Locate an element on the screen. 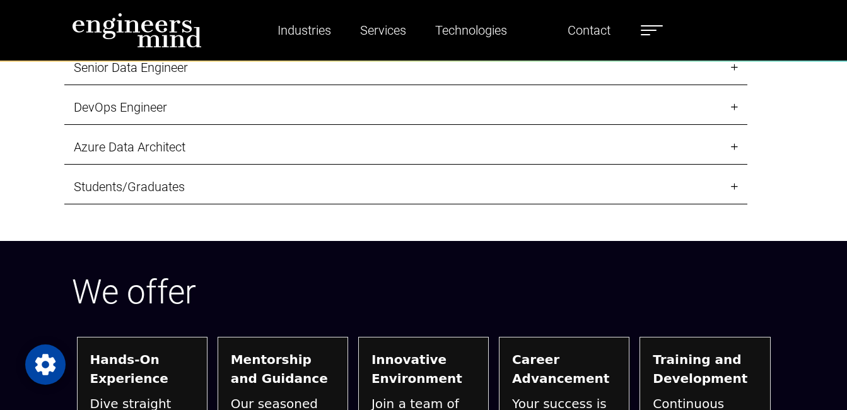  a: Industries is located at coordinates (304, 30).